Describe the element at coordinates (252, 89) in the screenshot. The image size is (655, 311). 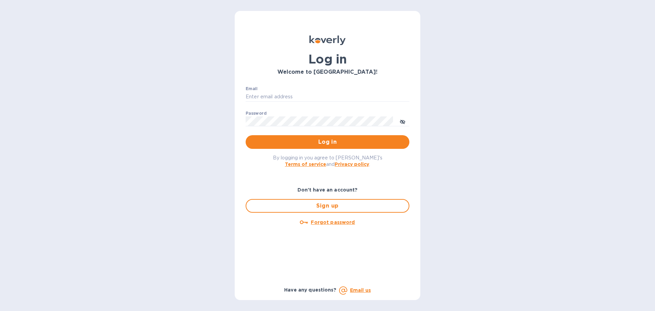
I see `label: Email` at that location.